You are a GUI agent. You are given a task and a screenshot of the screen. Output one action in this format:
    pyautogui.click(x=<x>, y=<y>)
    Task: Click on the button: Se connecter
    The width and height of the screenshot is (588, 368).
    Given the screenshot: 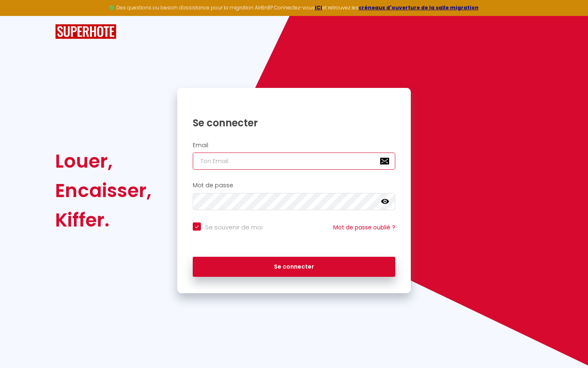 What is the action you would take?
    pyautogui.click(x=294, y=267)
    